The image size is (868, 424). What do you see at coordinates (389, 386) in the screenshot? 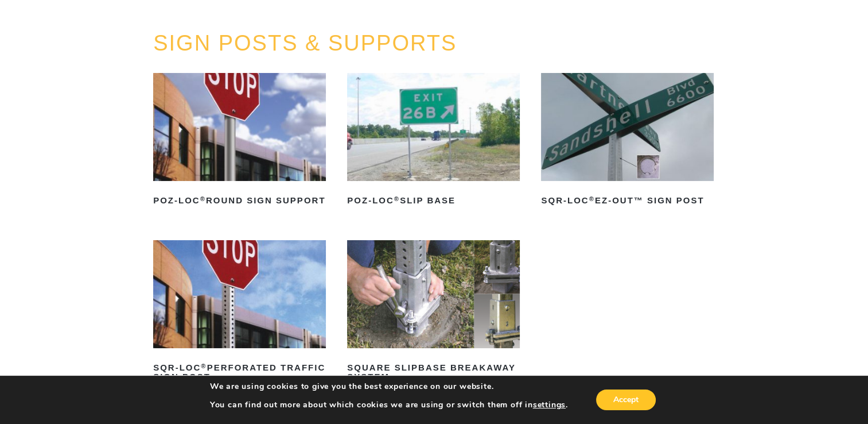
I see `p: We are using cookies to give you the best experience on our website.` at bounding box center [389, 386].